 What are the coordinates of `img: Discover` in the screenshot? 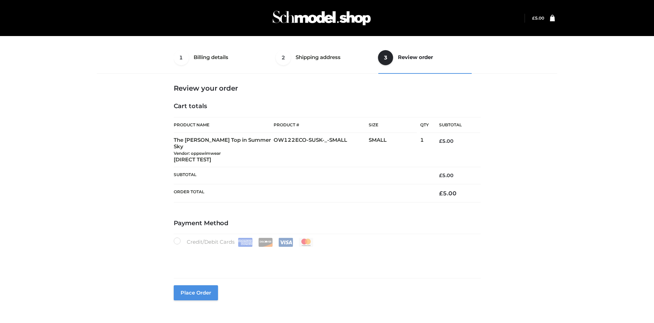 It's located at (265, 242).